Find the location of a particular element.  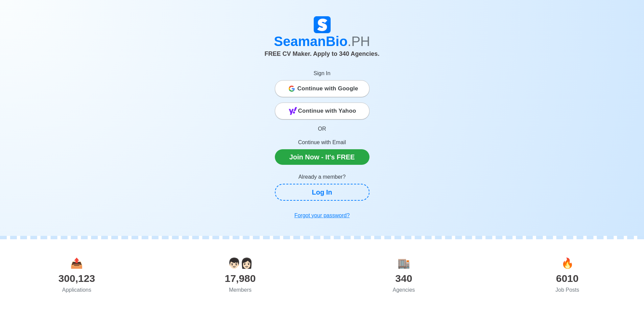

p: Continue with Email is located at coordinates (322, 142).